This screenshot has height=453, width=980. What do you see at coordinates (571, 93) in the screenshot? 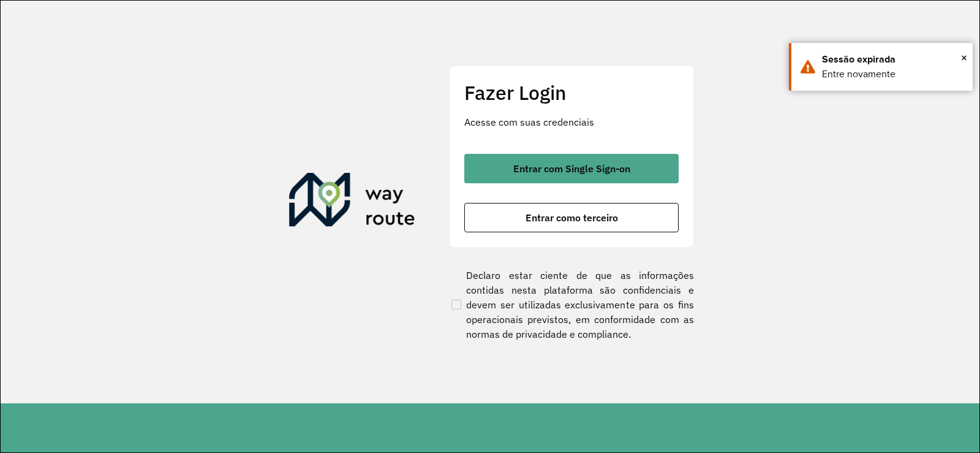
I see `h2: Fazer Login` at bounding box center [571, 93].